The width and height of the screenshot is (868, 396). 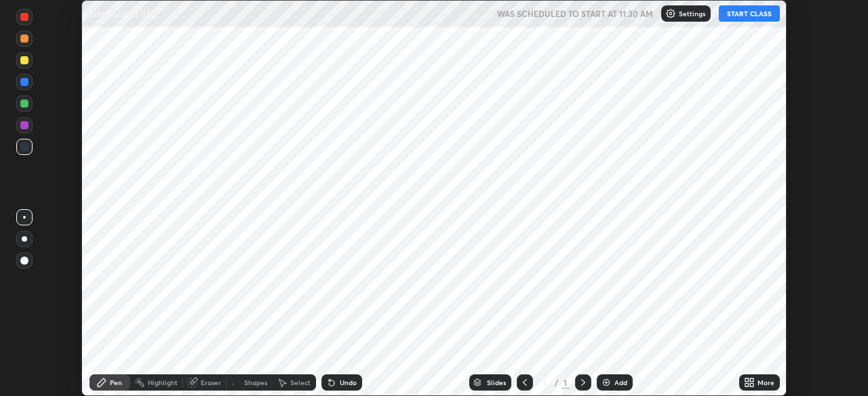 I want to click on img: class-settings-icons, so click(x=671, y=14).